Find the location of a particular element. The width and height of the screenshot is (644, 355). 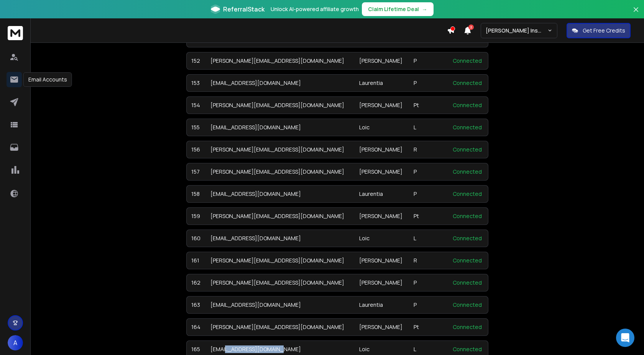

span: 2 is located at coordinates (471, 27).